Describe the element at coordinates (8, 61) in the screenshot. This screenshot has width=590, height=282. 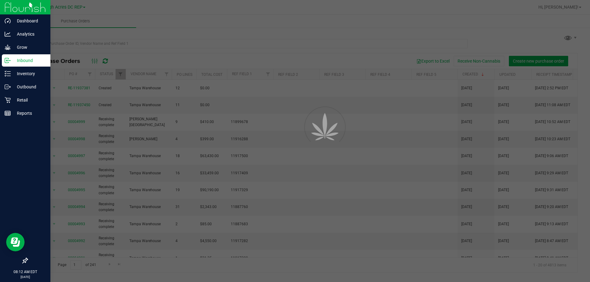
I see `inline-svg: Inbound` at that location.